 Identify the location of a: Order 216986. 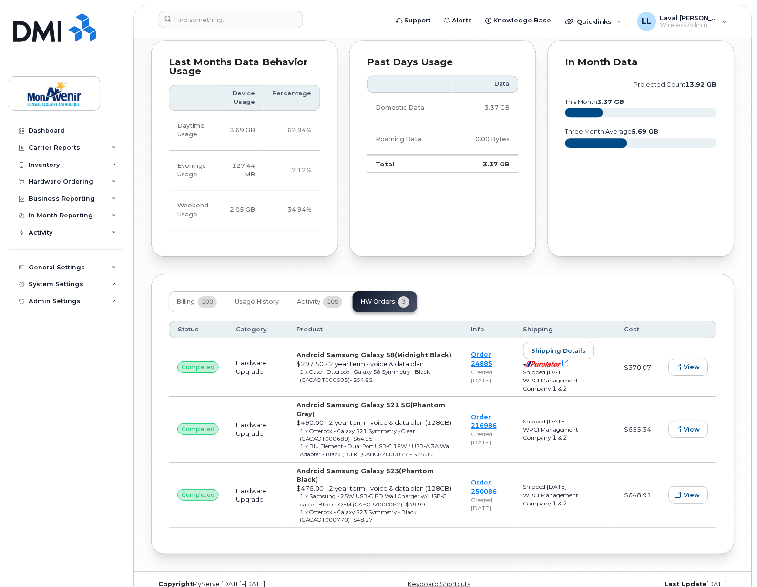
(484, 421).